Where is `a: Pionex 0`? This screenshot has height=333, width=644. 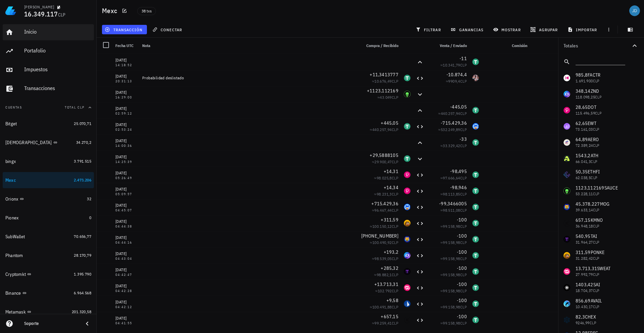 a: Pionex 0 is located at coordinates (48, 218).